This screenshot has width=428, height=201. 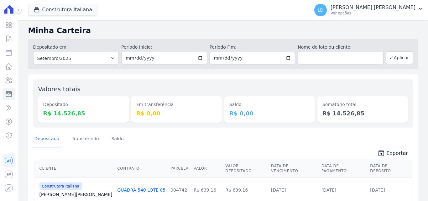 What do you see at coordinates (61, 186) in the screenshot?
I see `span: Construtora Italiana` at bounding box center [61, 186].